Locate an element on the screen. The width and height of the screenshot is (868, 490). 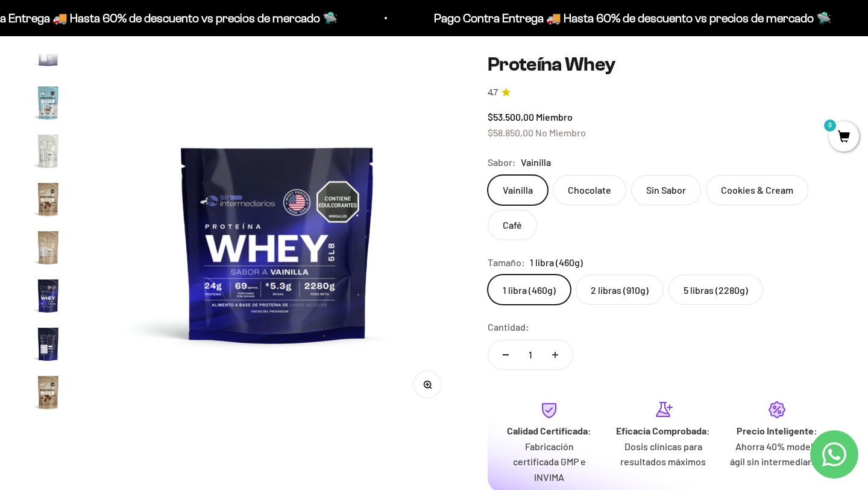
h1: Proteína Whey is located at coordinates (663, 64).